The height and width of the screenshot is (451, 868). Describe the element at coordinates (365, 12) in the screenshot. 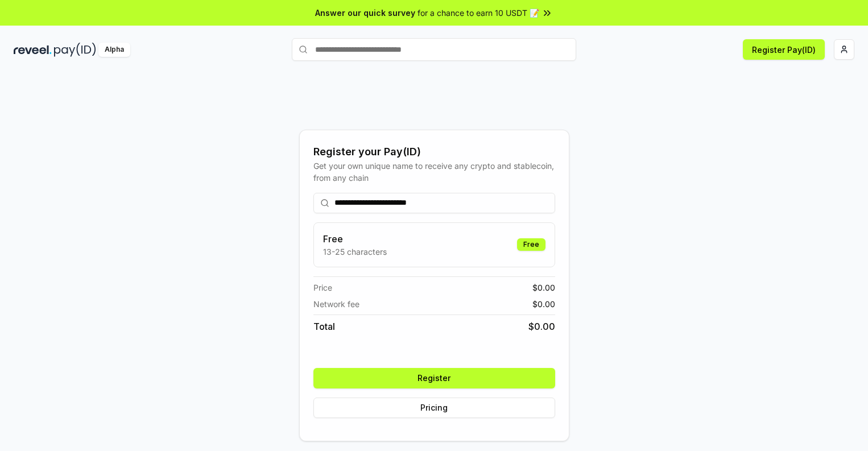

I see `span: Answer our quick survey` at that location.